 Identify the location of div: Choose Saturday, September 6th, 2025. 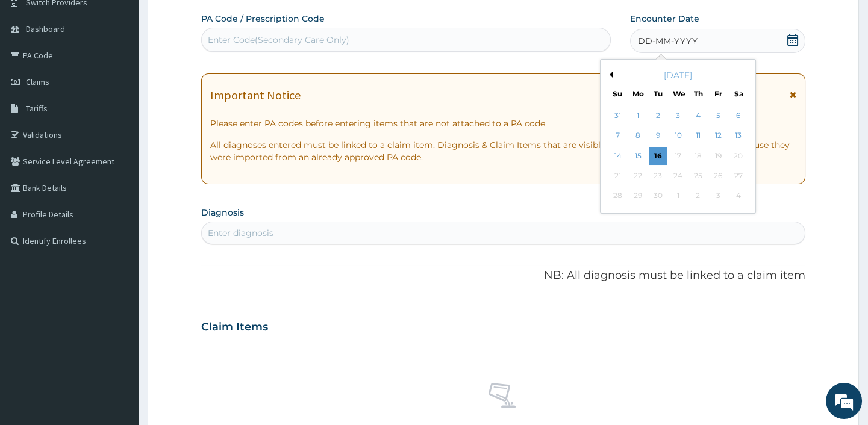
(738, 115).